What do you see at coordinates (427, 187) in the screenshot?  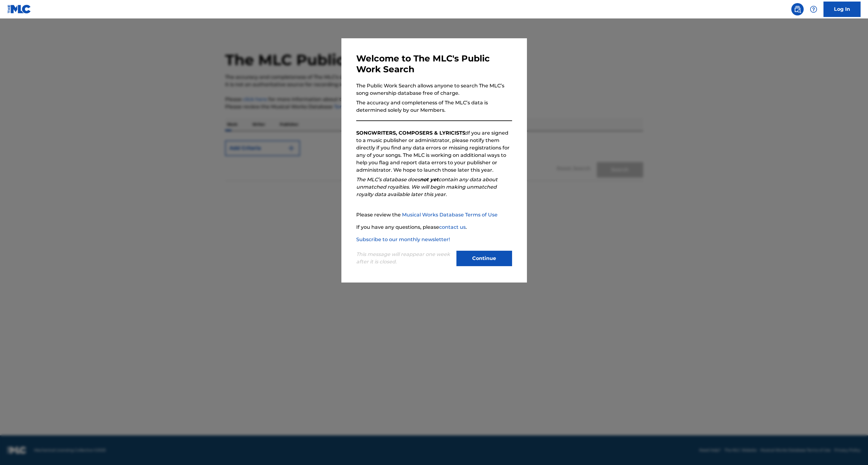 I see `em: The MLC’s database does contain any data about unmatched royalties. We will begin making unmatche...` at bounding box center [427, 187].